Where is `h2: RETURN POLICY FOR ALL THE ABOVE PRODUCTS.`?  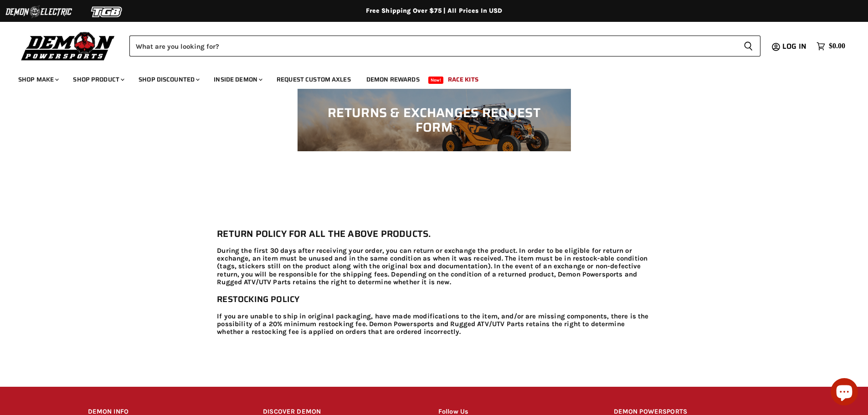 h2: RETURN POLICY FOR ALL THE ABOVE PRODUCTS. is located at coordinates (434, 234).